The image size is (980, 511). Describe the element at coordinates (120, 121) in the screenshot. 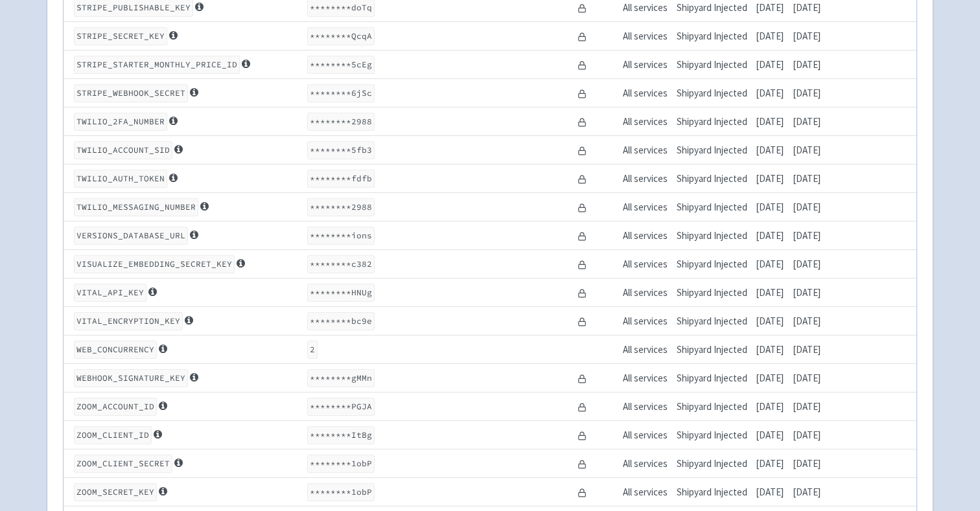

I see `code: TWILIO_2FA_NUMBER` at that location.